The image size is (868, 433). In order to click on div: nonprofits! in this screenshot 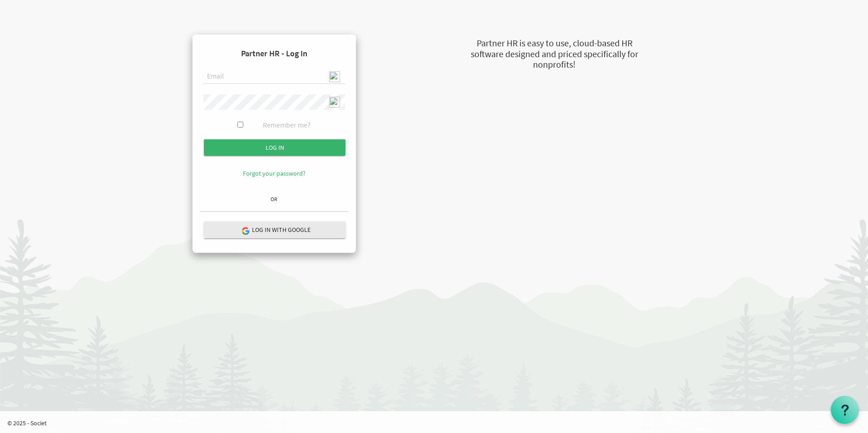, I will do `click(554, 65)`.